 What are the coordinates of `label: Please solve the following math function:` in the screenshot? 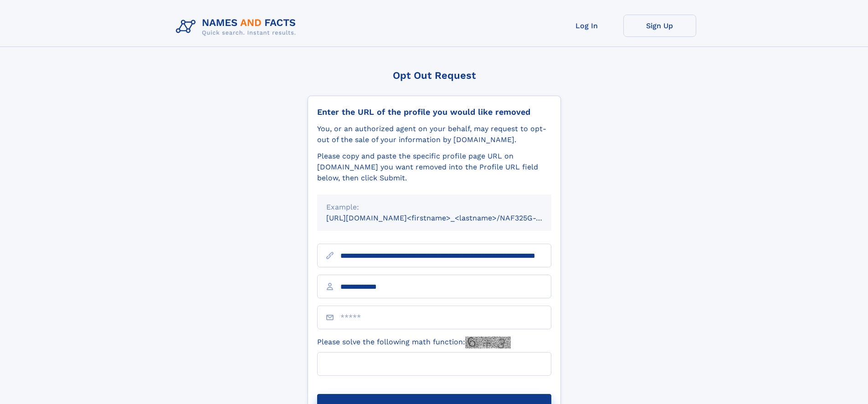 It's located at (414, 342).